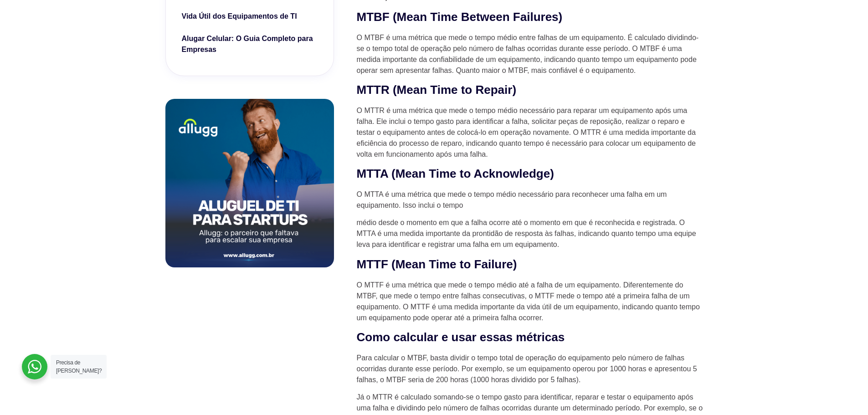  I want to click on span: Vida Útil dos Equipamentos de TI, so click(250, 17).